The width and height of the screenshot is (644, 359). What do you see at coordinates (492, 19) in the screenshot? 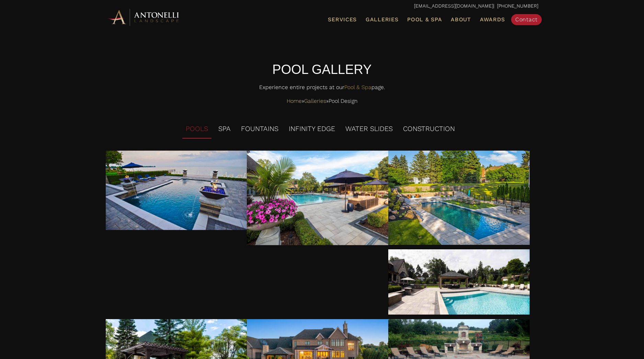
I see `span: Awards` at bounding box center [492, 19].